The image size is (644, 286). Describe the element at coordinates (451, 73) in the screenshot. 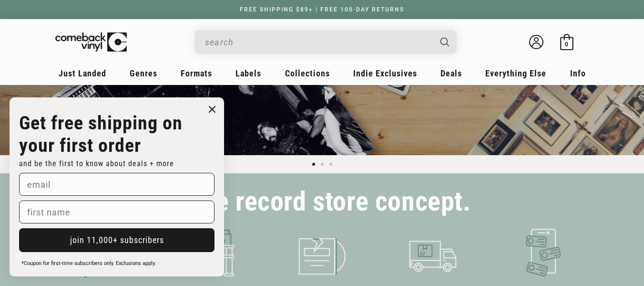

I see `span: Deals` at that location.